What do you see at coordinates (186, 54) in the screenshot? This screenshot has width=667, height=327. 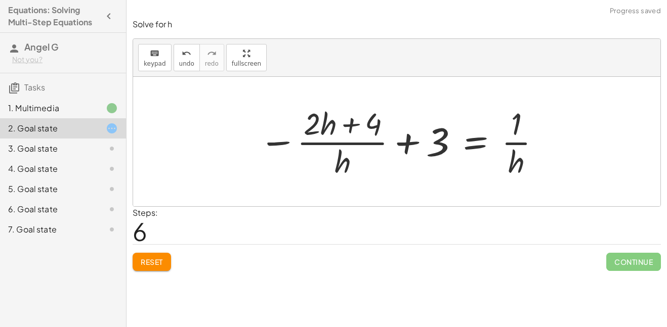 I see `i: undo` at bounding box center [186, 54].